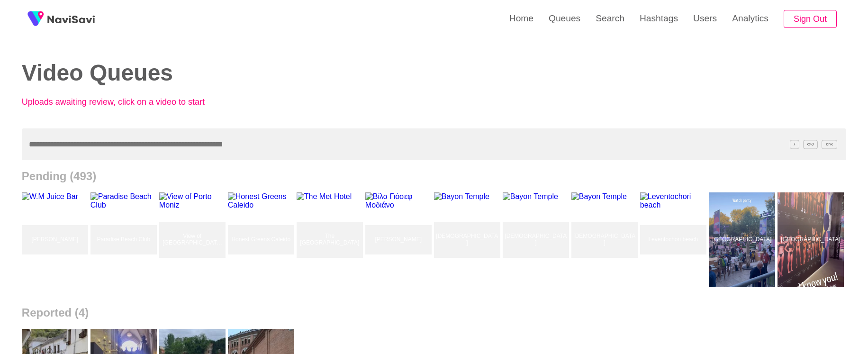 The height and width of the screenshot is (354, 868). What do you see at coordinates (434, 176) in the screenshot?
I see `h2: Pending (493)` at bounding box center [434, 176].